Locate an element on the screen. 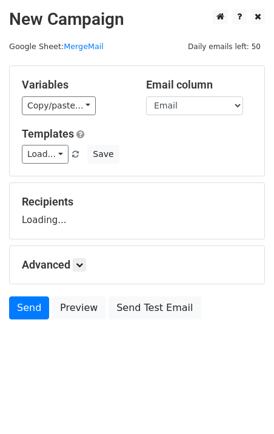  a: Send Test Email is located at coordinates (155, 308).